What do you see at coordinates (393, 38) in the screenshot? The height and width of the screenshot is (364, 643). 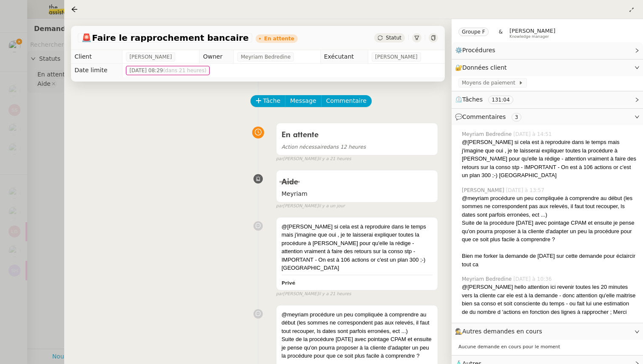 I see `span: Statut` at bounding box center [393, 38].